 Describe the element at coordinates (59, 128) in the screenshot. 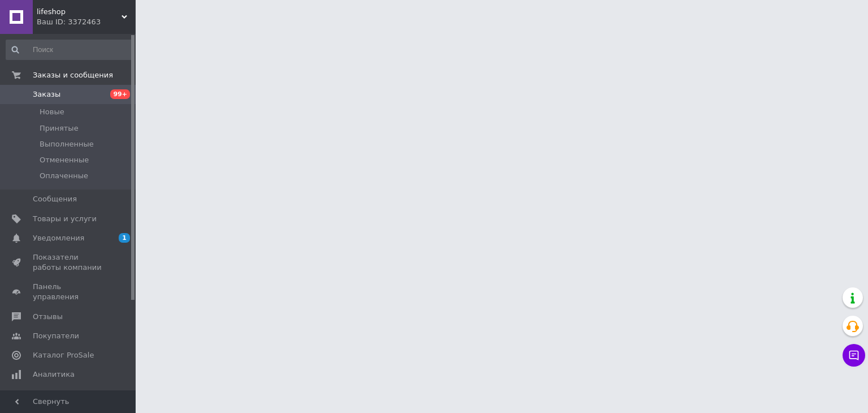

I see `span: Принятые` at that location.